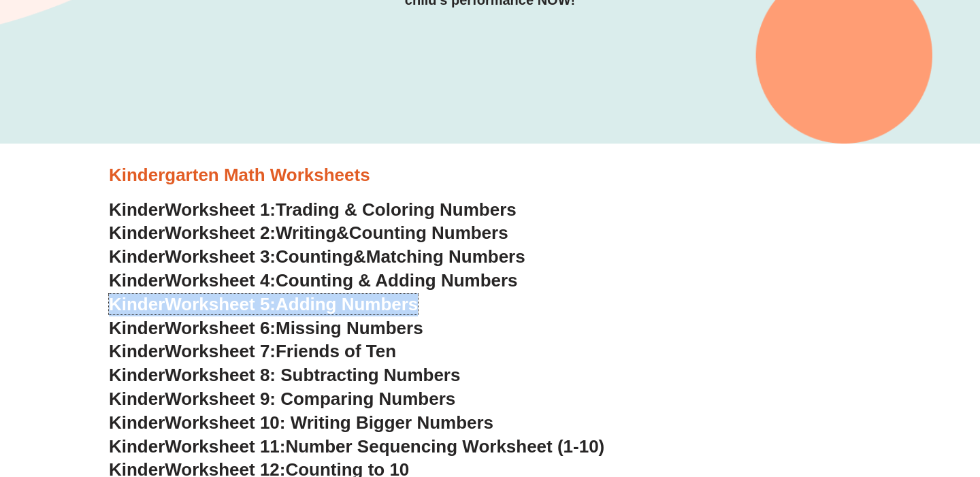 Image resolution: width=980 pixels, height=477 pixels. I want to click on a: KinderWorksheet 3:Counting&Matching Numbers, so click(317, 257).